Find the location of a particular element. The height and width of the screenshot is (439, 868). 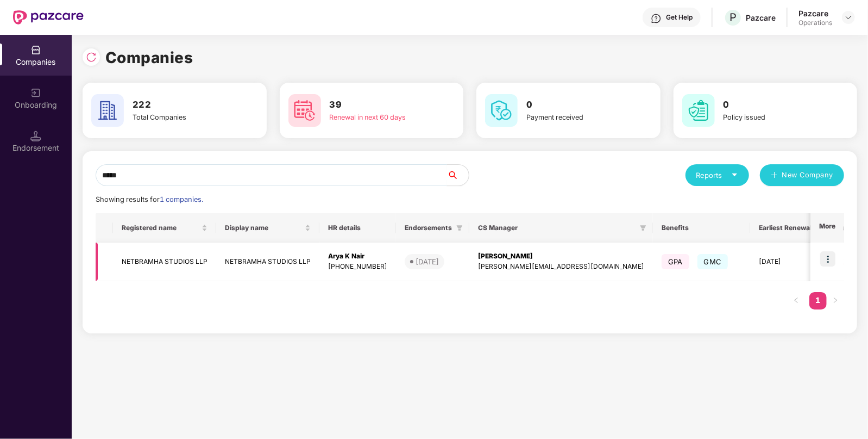

img: svg+xml;base64,PHN2ZyB3aWR0aD0iMTQuNSIgaGVpZ2h0PSIxNC41IiB2aWV3Qm94PSIwIDAgMTYgMTYiIGZpbGw9Im5vbm... is located at coordinates (36, 136).